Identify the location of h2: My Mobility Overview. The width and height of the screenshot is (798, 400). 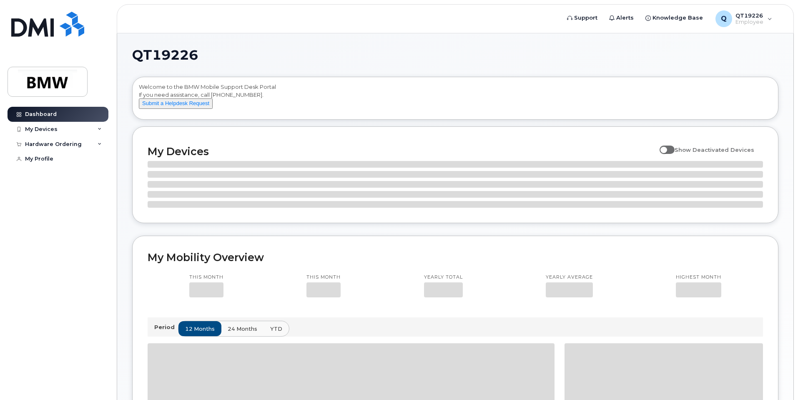
(456, 257).